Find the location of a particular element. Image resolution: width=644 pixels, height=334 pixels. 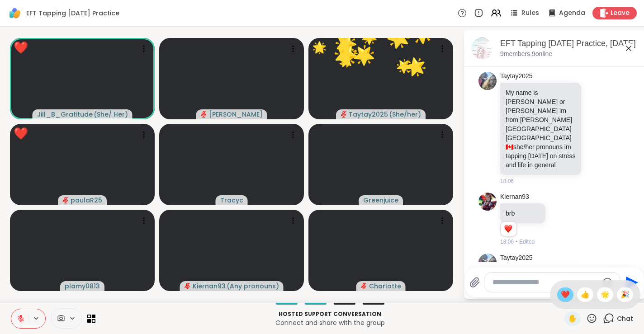

span: Kiernan93 is located at coordinates (209, 286).